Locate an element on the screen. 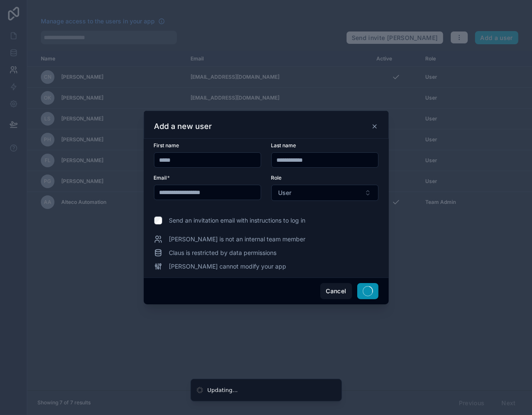 The width and height of the screenshot is (532, 415). span: Send an invitation email with instructions to log in is located at coordinates (237, 220).